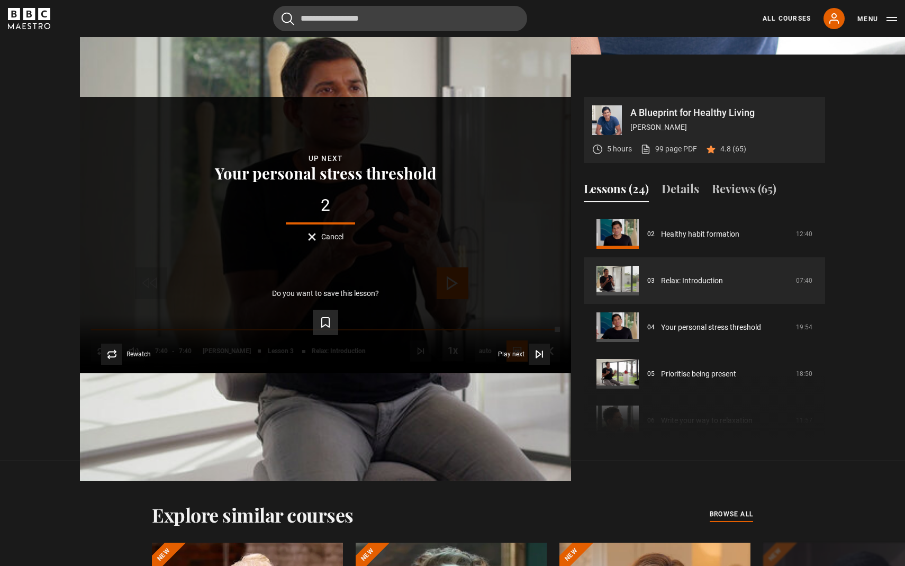  I want to click on p: A Blueprint for Healthy Living, so click(723, 113).